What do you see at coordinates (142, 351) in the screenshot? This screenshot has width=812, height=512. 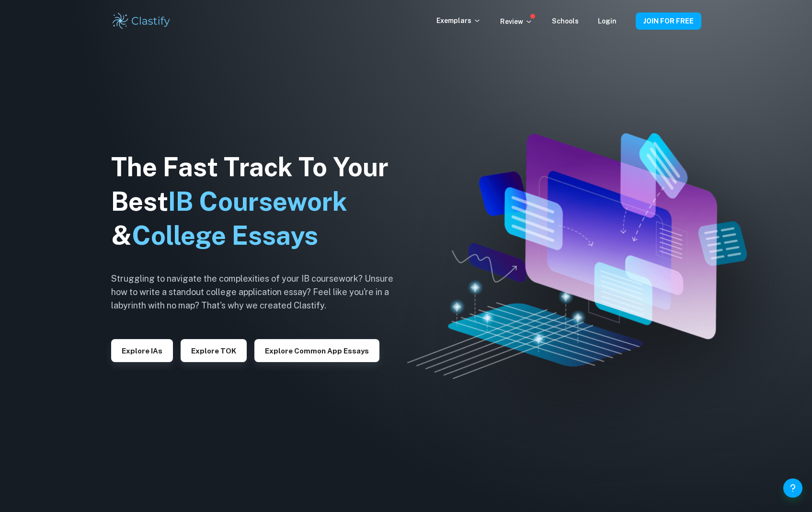 I see `button: Explore IAs` at bounding box center [142, 351].